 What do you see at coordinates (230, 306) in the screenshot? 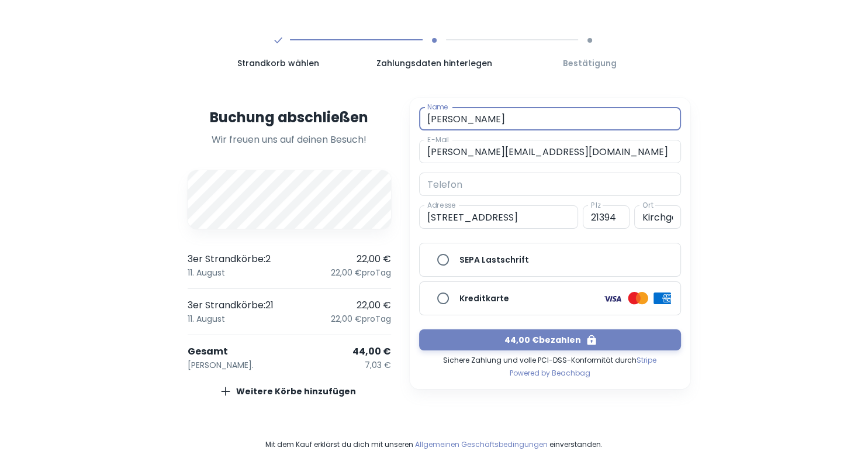
I see `p: 3er Strandkörbe : 21` at bounding box center [230, 306].